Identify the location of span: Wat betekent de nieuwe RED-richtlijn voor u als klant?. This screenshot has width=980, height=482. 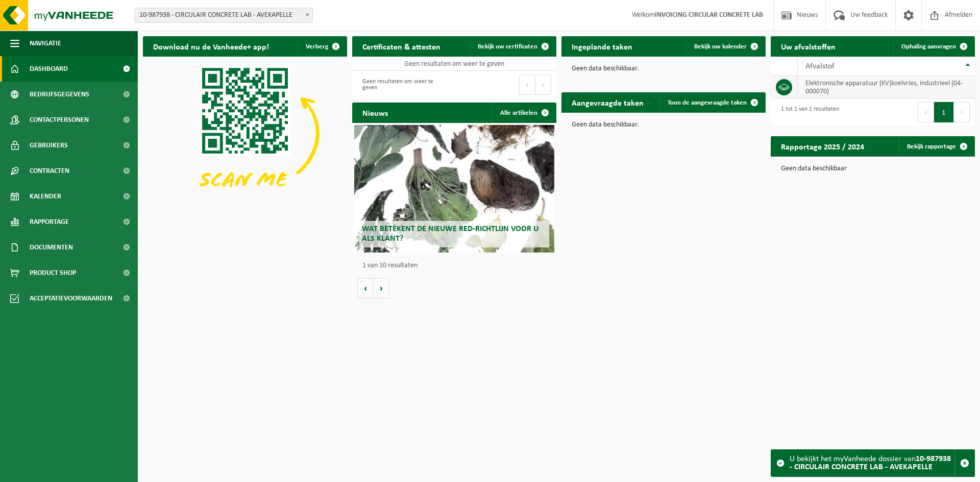
(450, 233).